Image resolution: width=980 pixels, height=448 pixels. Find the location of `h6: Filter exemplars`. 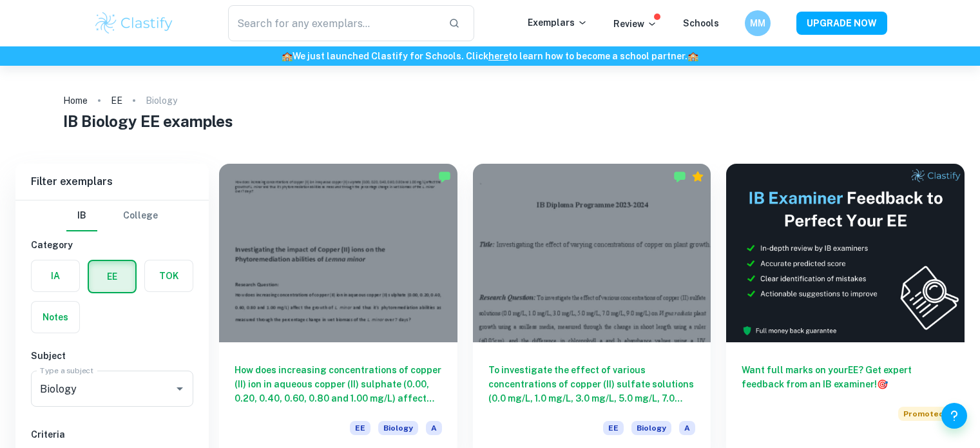

h6: Filter exemplars is located at coordinates (112, 182).